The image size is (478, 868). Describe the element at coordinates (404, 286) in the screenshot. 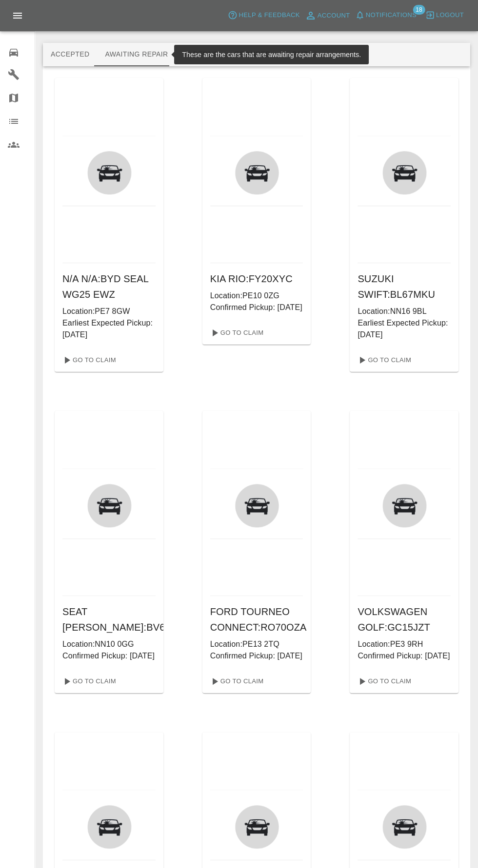

I see `h6: SUZUKI SWIFT : BL67MKU` at that location.